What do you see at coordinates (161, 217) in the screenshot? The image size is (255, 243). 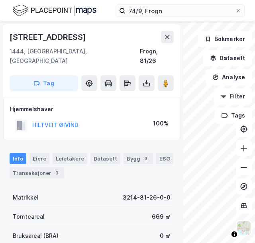 I see `div: 669 ㎡` at bounding box center [161, 217].